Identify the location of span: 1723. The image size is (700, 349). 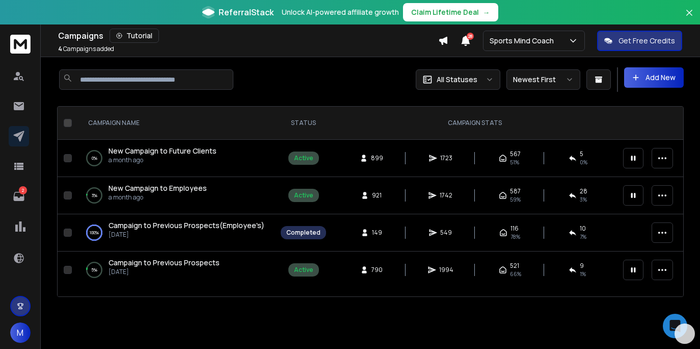
(447, 158).